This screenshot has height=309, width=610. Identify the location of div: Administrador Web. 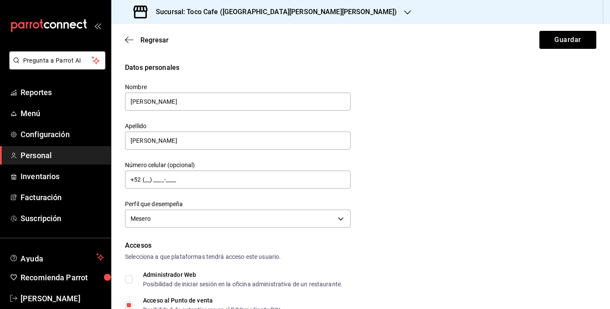
(243, 274).